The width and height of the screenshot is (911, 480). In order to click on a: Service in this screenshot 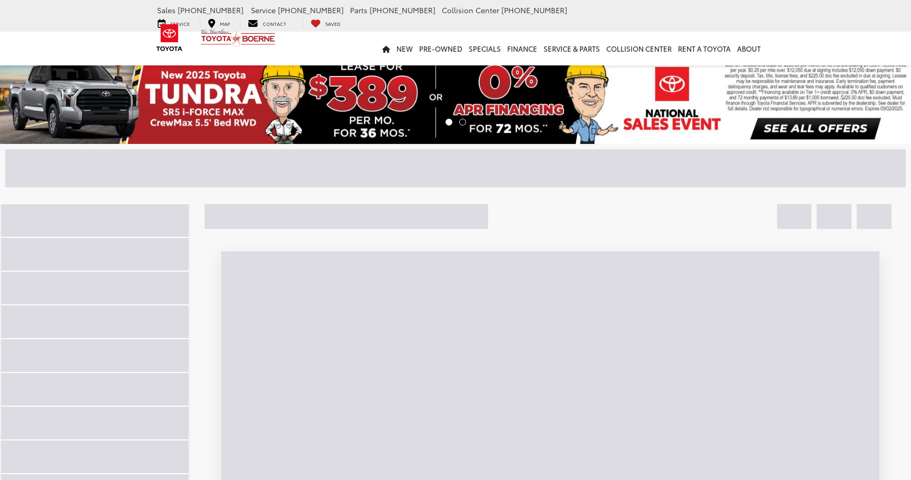, I will do `click(174, 23)`.